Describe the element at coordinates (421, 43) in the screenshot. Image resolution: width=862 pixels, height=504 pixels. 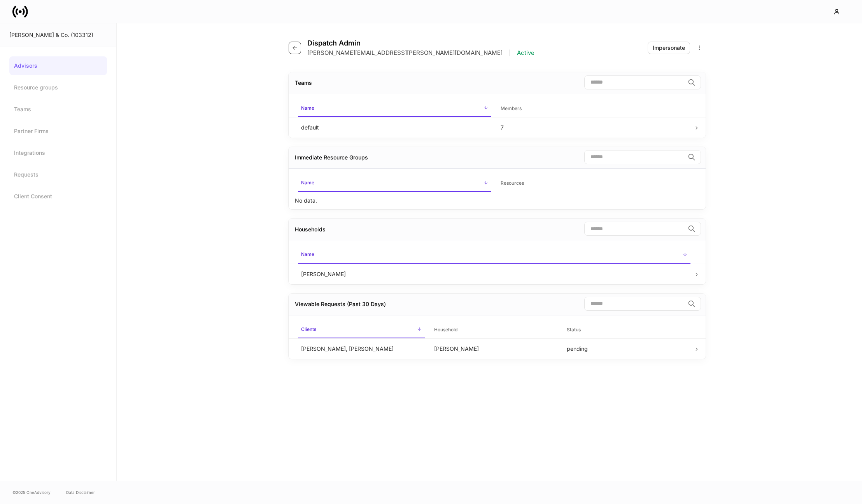
I see `h4: Dispatch Admin` at that location.